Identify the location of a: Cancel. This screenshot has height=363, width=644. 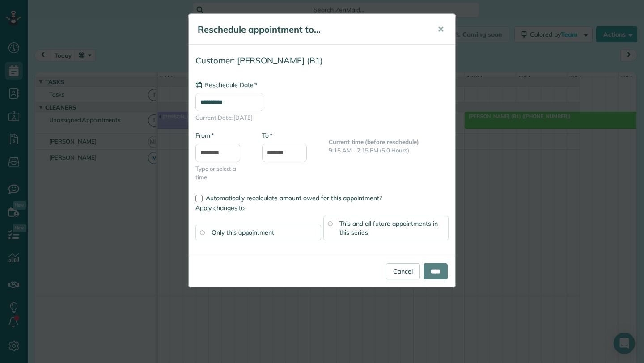
(403, 271).